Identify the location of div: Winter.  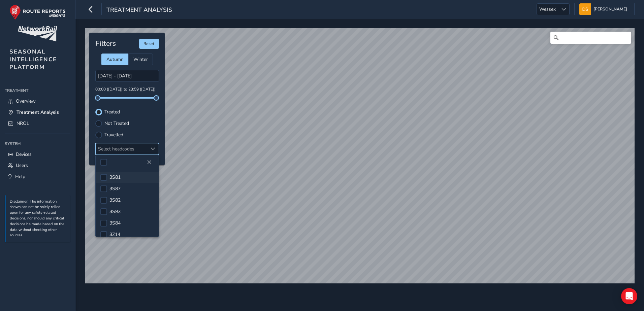
(140, 59).